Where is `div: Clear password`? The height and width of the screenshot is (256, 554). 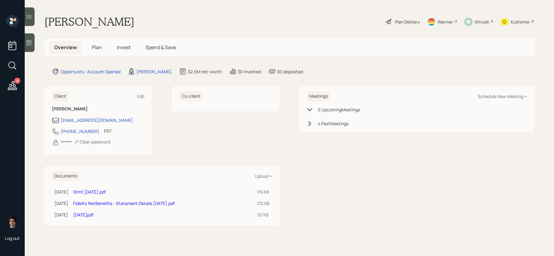 div: Clear password is located at coordinates (92, 141).